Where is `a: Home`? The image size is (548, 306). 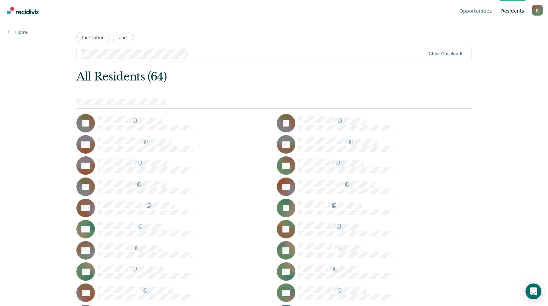 a: Home is located at coordinates (18, 32).